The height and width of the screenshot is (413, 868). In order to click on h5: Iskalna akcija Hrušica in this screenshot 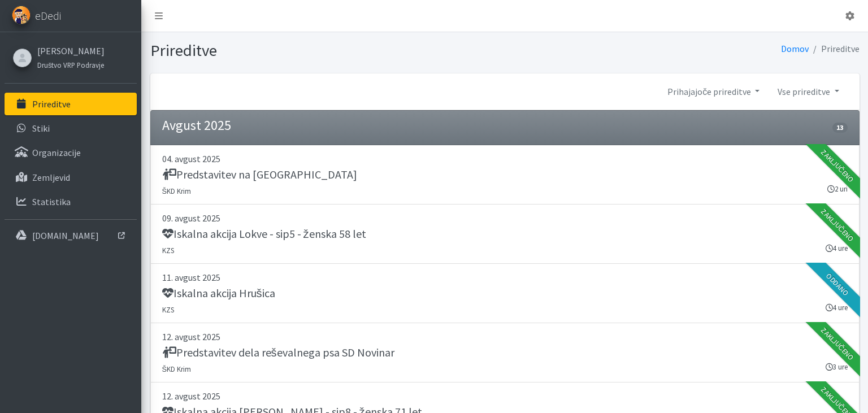, I will do `click(219, 294)`.